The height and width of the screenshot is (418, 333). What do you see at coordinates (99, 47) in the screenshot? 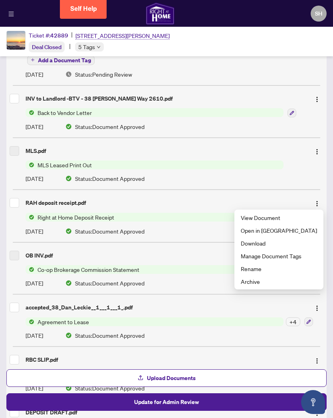
I see `span: down` at bounding box center [99, 47].